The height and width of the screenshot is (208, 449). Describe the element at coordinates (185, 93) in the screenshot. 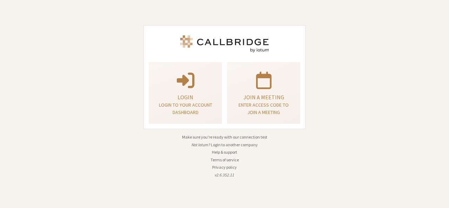

I see `button: LoginLogin to your account dashboard` at that location.